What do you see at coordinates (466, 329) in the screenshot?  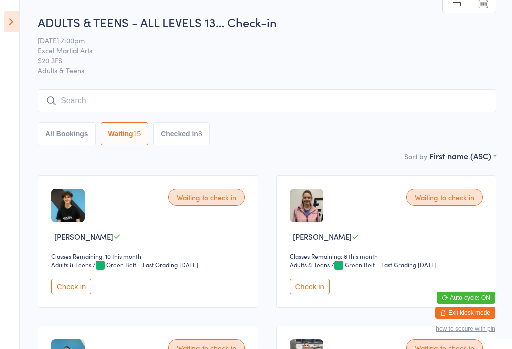 I see `button: how to secure with pin` at bounding box center [466, 329].